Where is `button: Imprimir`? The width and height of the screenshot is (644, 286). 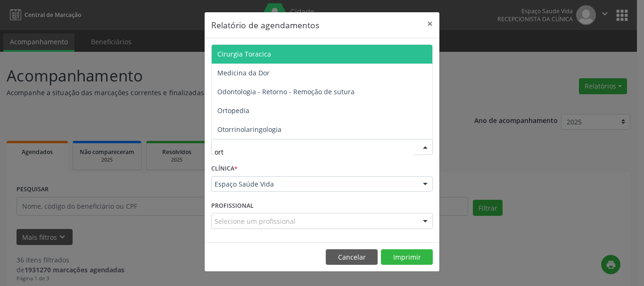 button: Imprimir is located at coordinates (407, 257).